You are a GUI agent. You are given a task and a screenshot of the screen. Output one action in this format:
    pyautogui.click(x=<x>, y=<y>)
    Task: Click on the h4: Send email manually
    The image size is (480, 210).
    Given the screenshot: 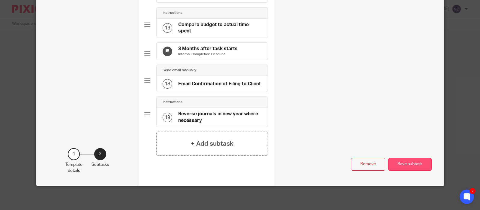 What is the action you would take?
    pyautogui.click(x=179, y=70)
    